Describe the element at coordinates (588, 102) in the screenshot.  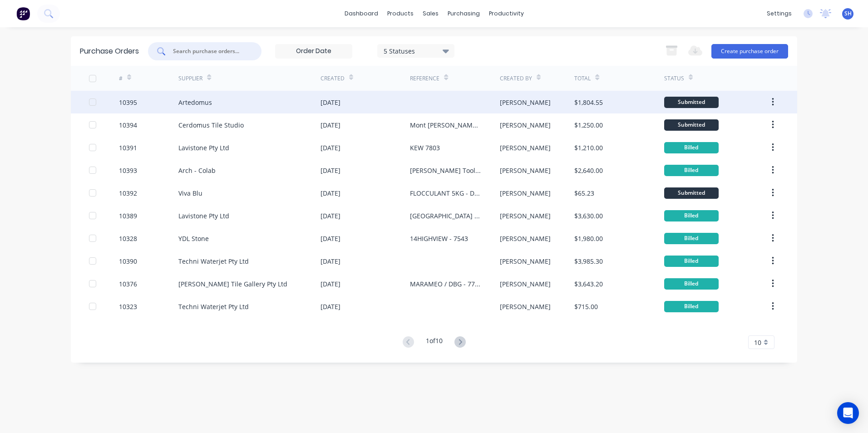
I see `div: $1,804.55` at that location.